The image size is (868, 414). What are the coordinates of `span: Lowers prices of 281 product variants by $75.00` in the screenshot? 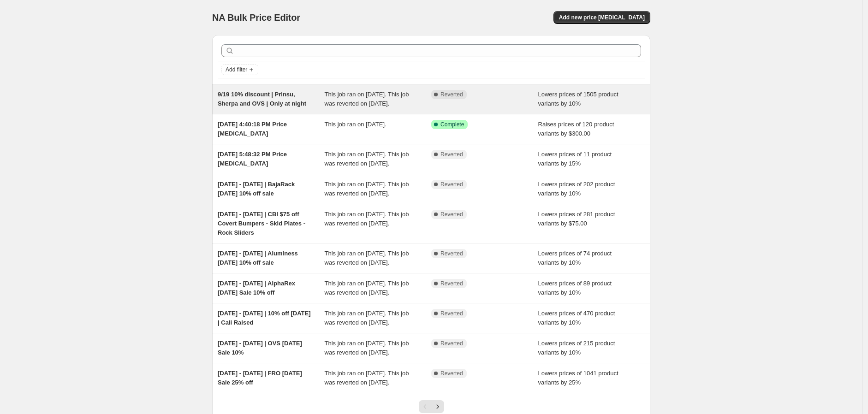 It's located at (577, 219).